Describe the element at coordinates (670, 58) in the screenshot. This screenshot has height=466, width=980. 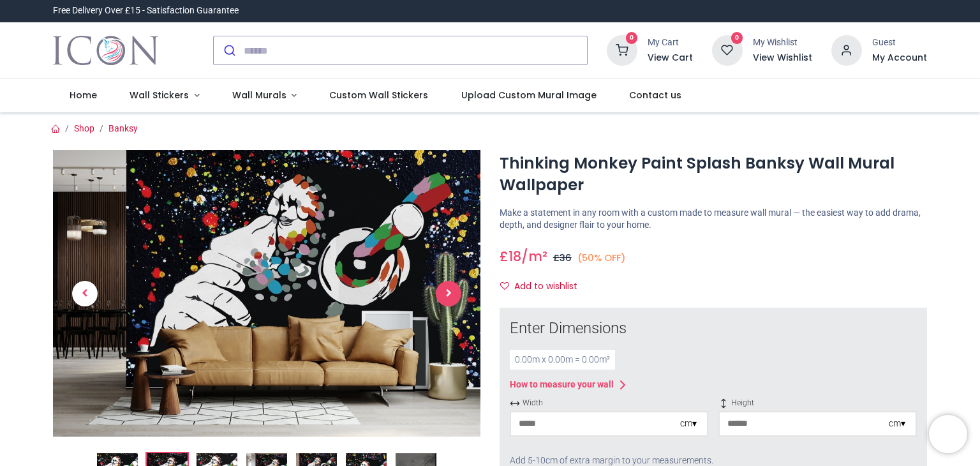
I see `a: View Cart` at that location.